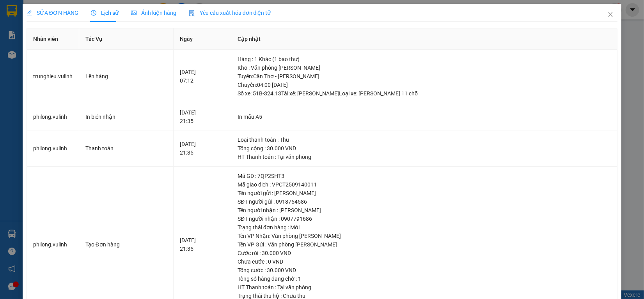 This screenshot has height=299, width=644. I want to click on button: Close, so click(610, 15).